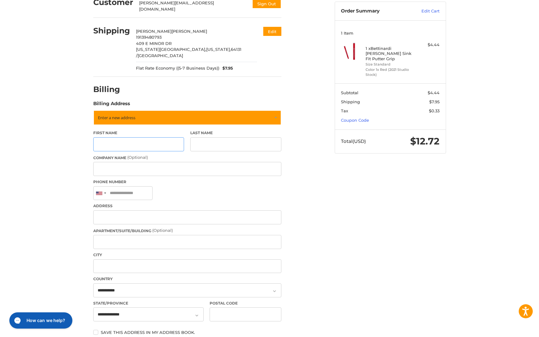 The width and height of the screenshot is (539, 337). Describe the element at coordinates (187, 206) in the screenshot. I see `label: Address` at that location.